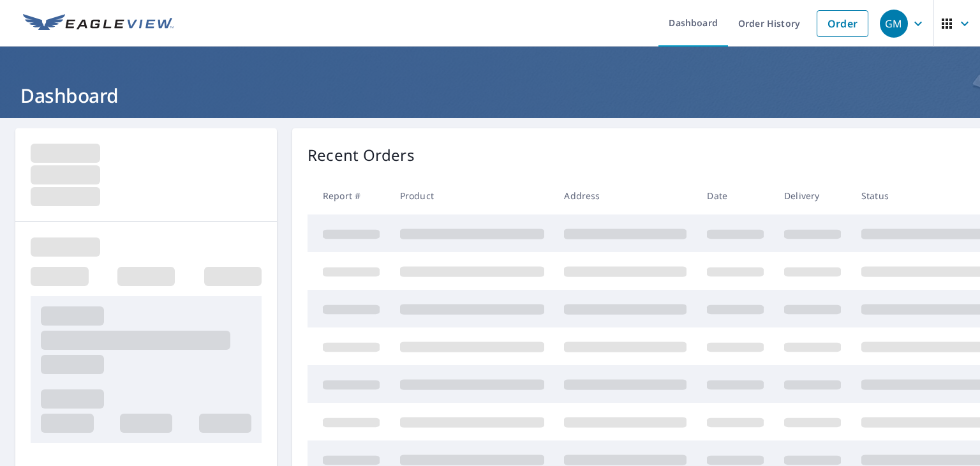 The width and height of the screenshot is (980, 466). I want to click on th: Delivery, so click(812, 196).